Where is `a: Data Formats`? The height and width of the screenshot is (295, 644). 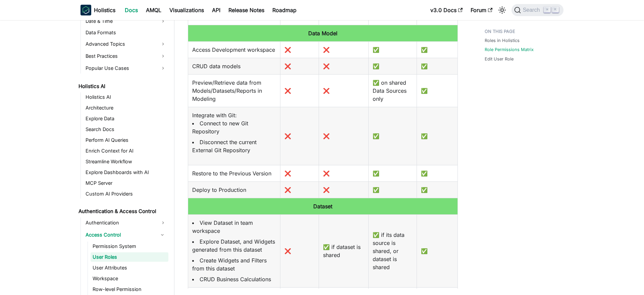 a: Data Formats is located at coordinates (126, 33).